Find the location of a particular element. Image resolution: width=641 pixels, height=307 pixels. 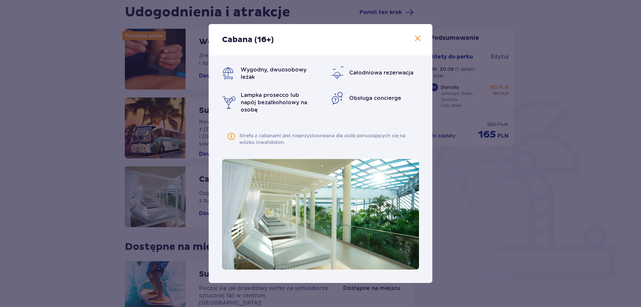

p: Cabana (16+) is located at coordinates (248, 40).